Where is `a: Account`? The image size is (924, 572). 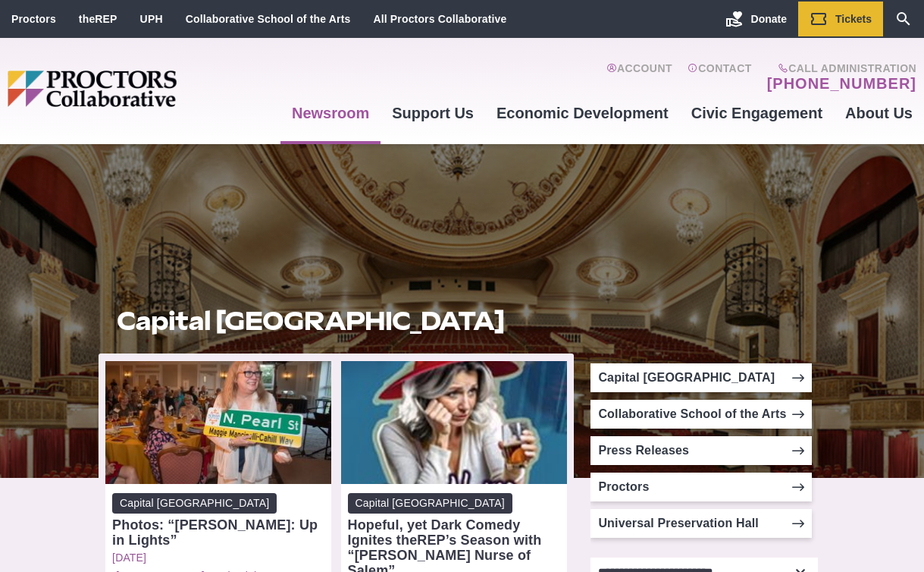 a: Account is located at coordinates (639, 78).